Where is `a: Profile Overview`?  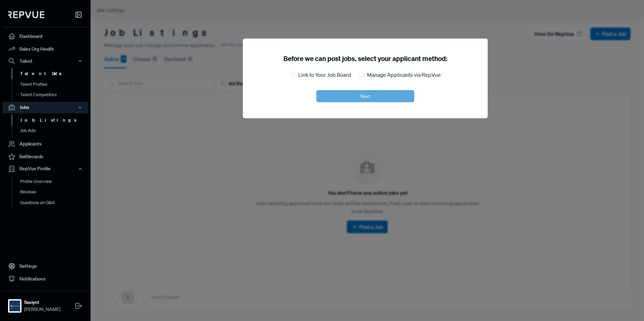
a: Profile Overview is located at coordinates (55, 182).